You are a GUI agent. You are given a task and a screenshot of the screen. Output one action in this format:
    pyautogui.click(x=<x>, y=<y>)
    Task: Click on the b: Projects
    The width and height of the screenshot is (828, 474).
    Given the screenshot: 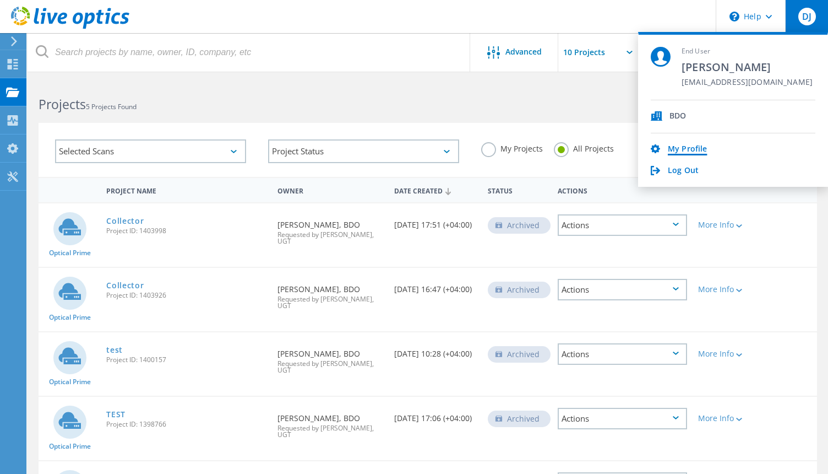 What is the action you would take?
    pyautogui.click(x=62, y=104)
    